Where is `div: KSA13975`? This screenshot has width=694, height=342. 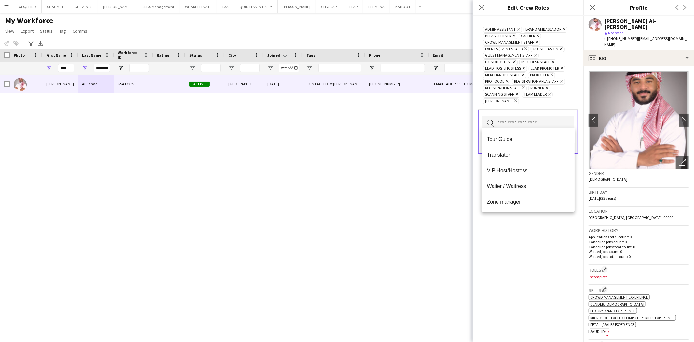
div: KSA13975 is located at coordinates (133, 84).